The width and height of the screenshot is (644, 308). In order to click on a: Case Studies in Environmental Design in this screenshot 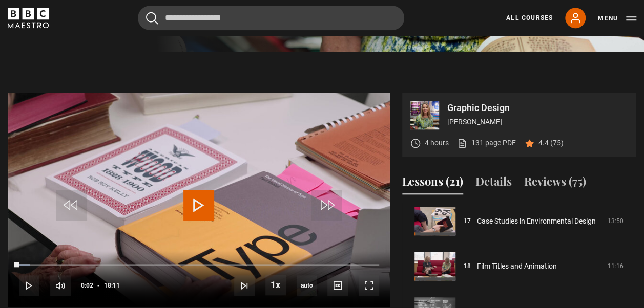, I will do `click(536, 221)`.